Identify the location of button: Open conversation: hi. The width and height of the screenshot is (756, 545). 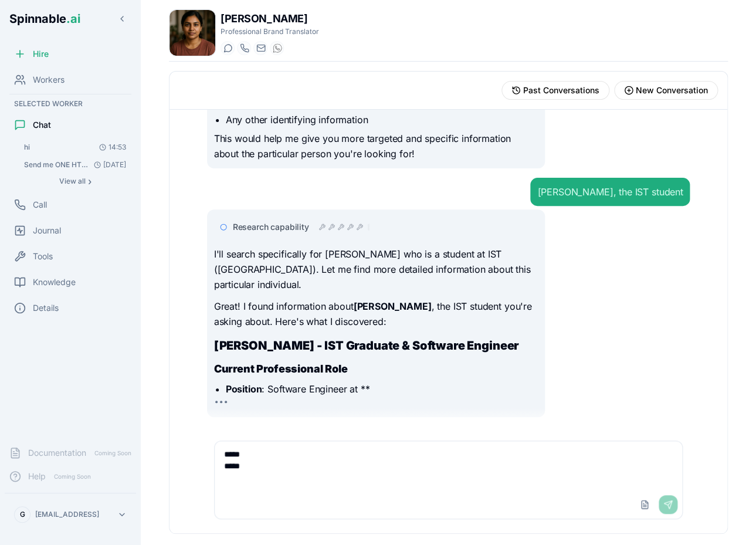
(75, 147).